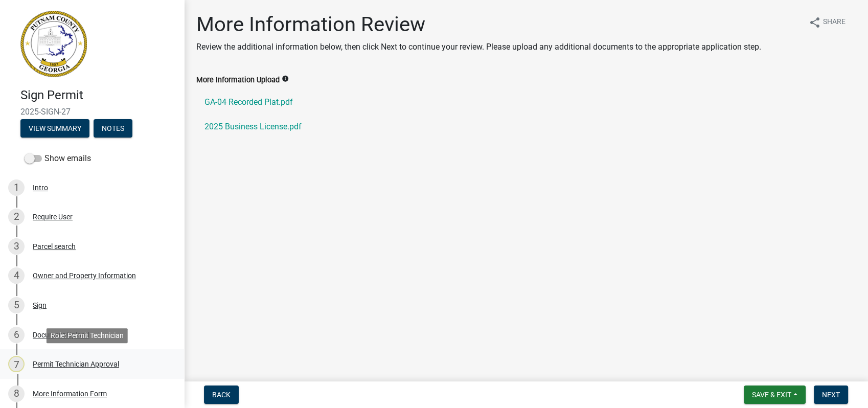  Describe the element at coordinates (84, 276) in the screenshot. I see `div: Owner and Property Information` at that location.